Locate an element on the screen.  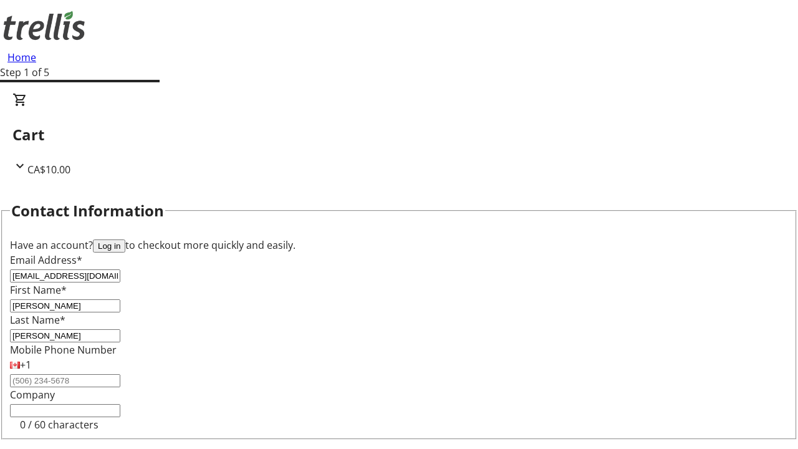
h2: Cart is located at coordinates (399, 135).